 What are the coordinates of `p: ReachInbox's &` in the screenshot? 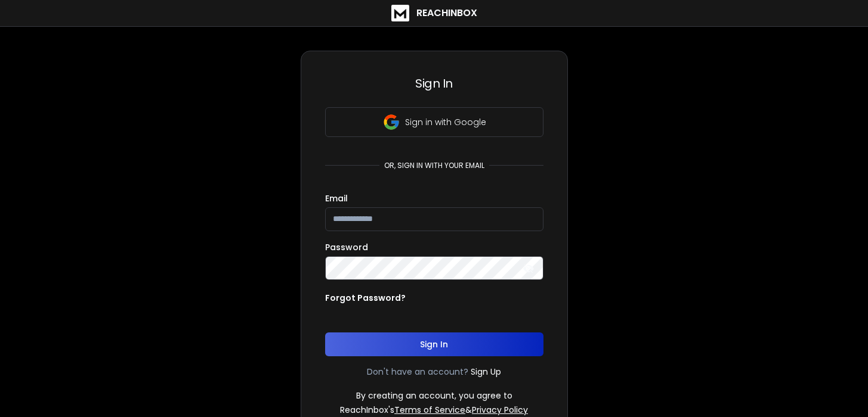 It's located at (434, 410).